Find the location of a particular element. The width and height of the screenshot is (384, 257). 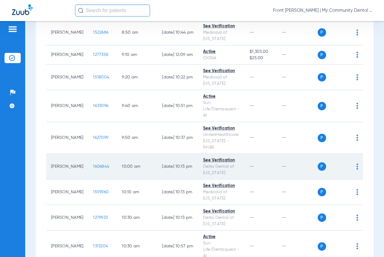

span: 1279933 is located at coordinates (100, 217).